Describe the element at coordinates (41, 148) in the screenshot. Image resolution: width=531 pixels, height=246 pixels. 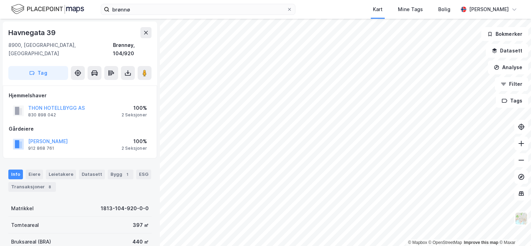
I see `div: 912 868 761` at that location.